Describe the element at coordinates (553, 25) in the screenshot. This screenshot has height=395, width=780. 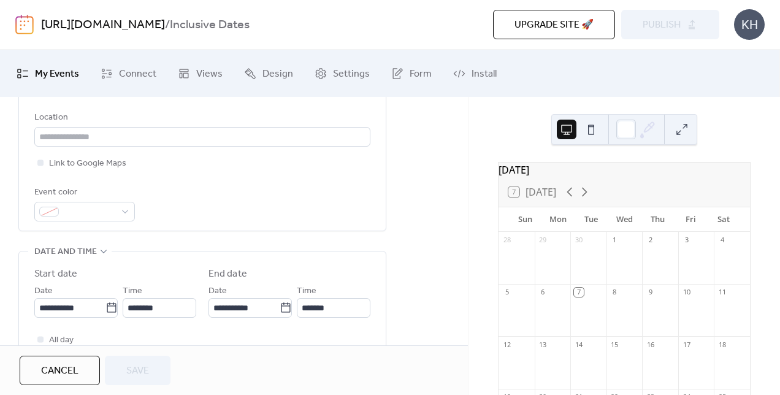
I see `span: Upgrade site 🚀` at that location.